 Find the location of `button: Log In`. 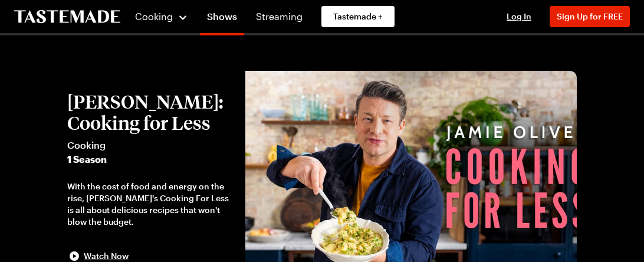

button: Log In is located at coordinates (519, 17).